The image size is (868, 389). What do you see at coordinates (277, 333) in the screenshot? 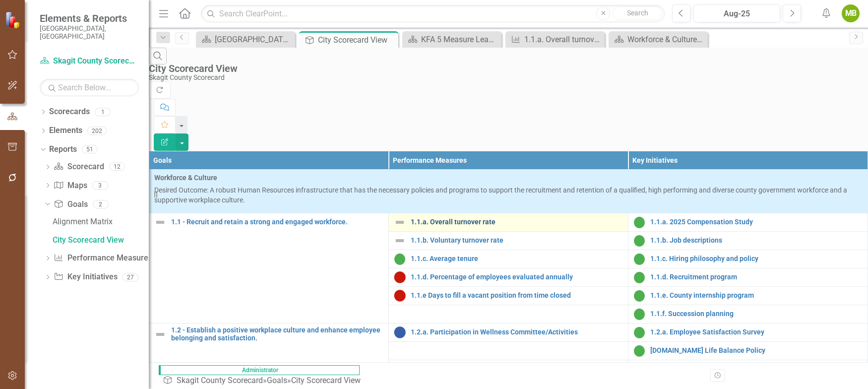
I see `a: 1.2 - Establish a positive workplace culture and enhance employee belonging and satisfaction.` at bounding box center [277, 333].